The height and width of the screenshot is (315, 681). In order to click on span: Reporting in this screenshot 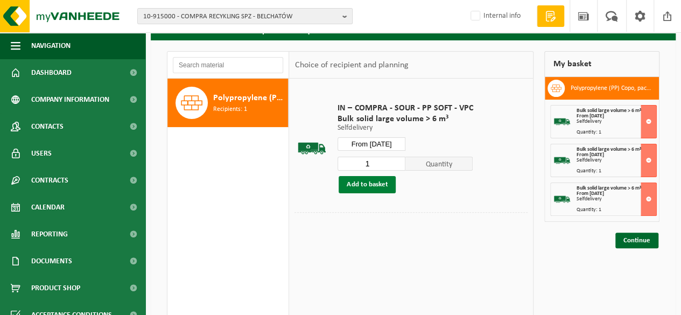, I will do `click(49, 234)`.